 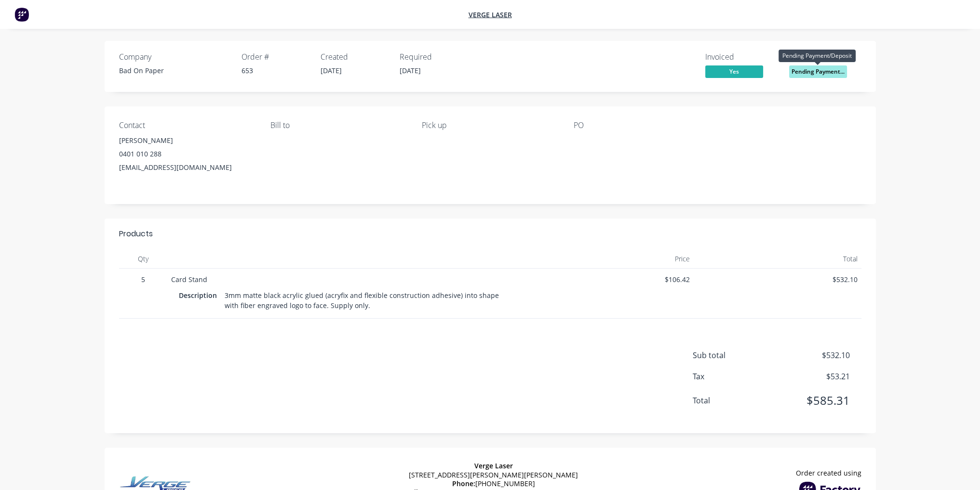 What do you see at coordinates (736, 356) in the screenshot?
I see `span: Sub total` at bounding box center [736, 356].